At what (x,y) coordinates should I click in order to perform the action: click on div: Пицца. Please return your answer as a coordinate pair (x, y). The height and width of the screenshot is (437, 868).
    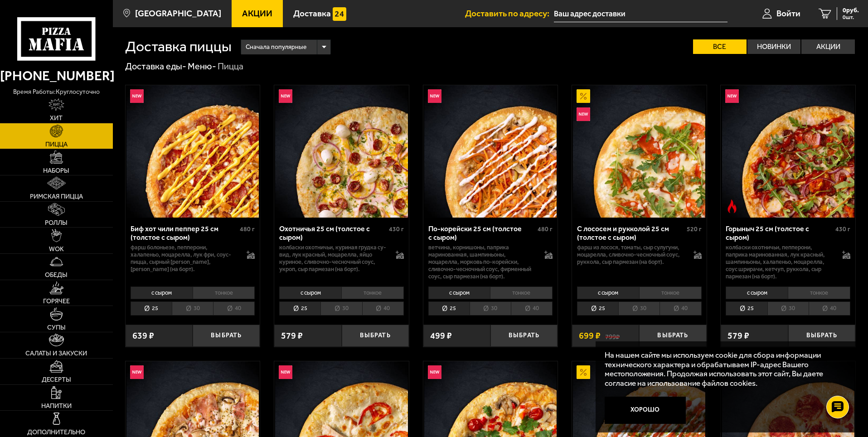
    Looking at the image, I should click on (231, 67).